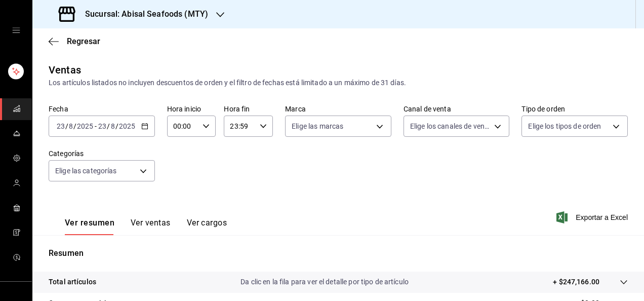 This screenshot has width=644, height=301. I want to click on label: Tipo de orden, so click(574, 109).